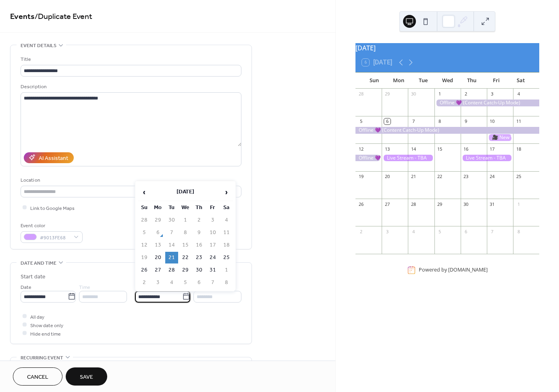 This screenshot has width=559, height=392. What do you see at coordinates (185, 245) in the screenshot?
I see `td: 15` at bounding box center [185, 245].